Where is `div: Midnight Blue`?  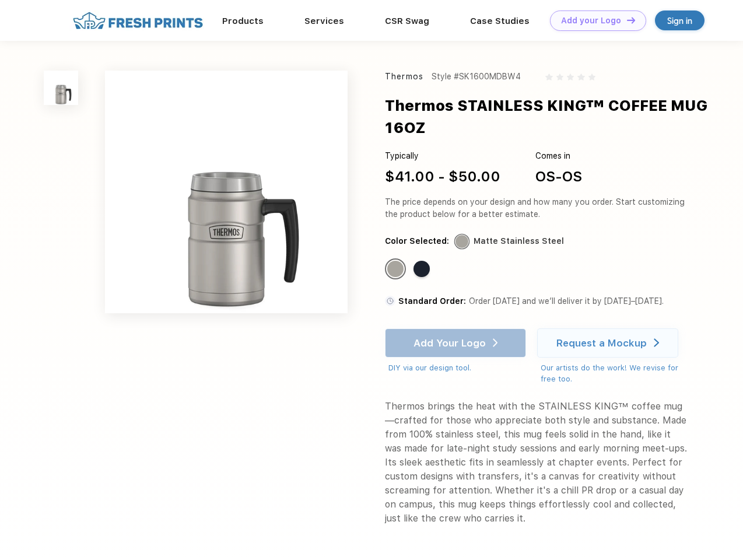 div: Midnight Blue is located at coordinates (422, 269).